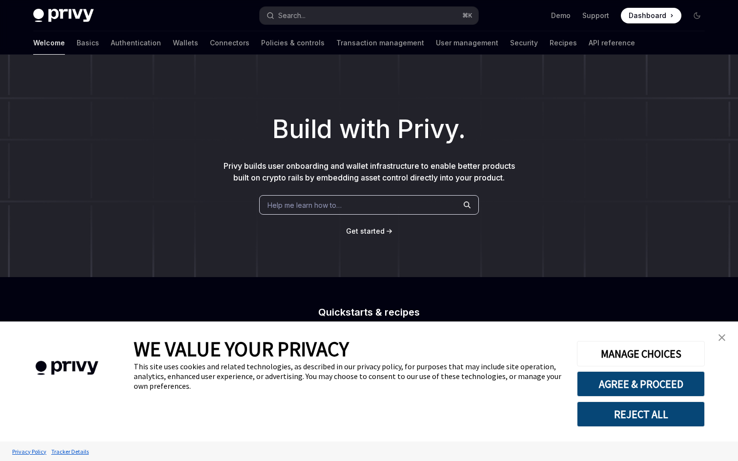 This screenshot has height=461, width=738. What do you see at coordinates (293, 43) in the screenshot?
I see `a: Policies & controls` at bounding box center [293, 43].